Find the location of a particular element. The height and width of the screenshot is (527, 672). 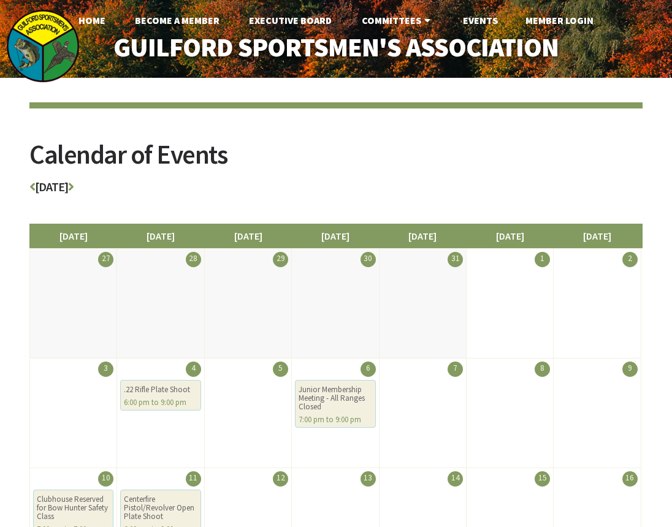

div: 7 is located at coordinates (455, 369).